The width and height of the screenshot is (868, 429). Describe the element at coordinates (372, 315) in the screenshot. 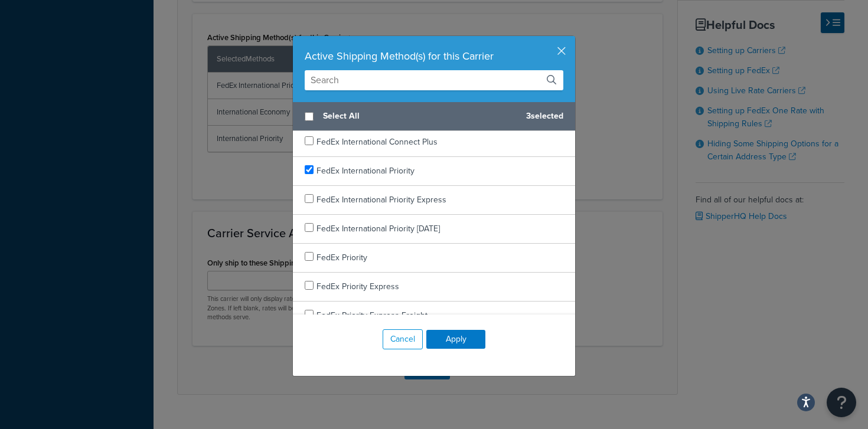

I see `span: FedEx Priority Express Freight` at that location.